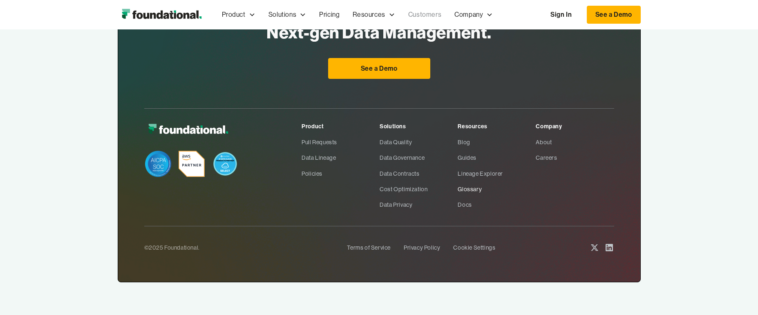 The height and width of the screenshot is (315, 758). I want to click on a: Pull Requests, so click(340, 142).